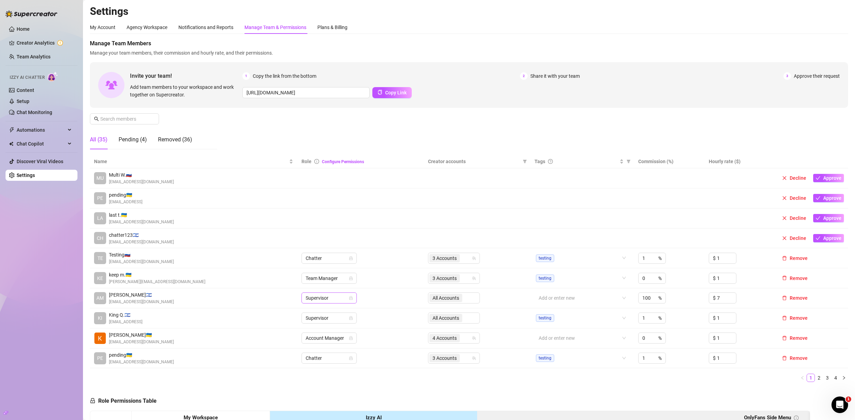 The height and width of the screenshot is (420, 855). Describe the element at coordinates (100, 178) in the screenshot. I see `span: MU` at that location.